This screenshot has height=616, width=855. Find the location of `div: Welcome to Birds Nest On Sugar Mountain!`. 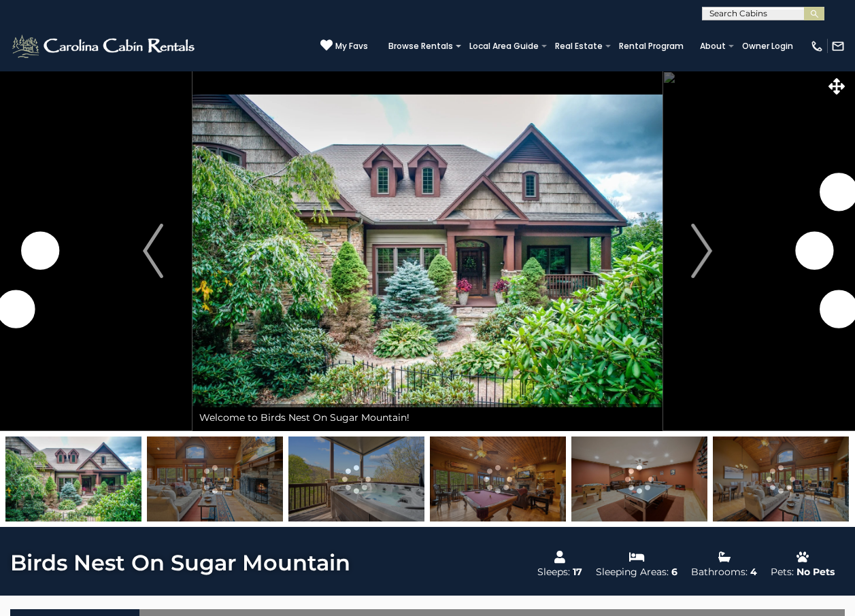

div: Welcome to Birds Nest On Sugar Mountain! is located at coordinates (427, 418).